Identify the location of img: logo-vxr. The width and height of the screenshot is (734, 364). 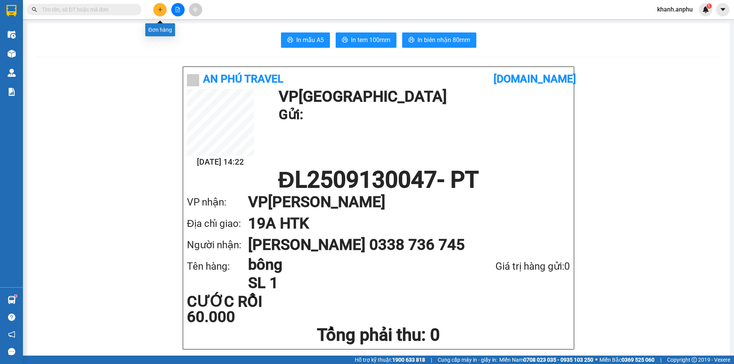
(11, 11).